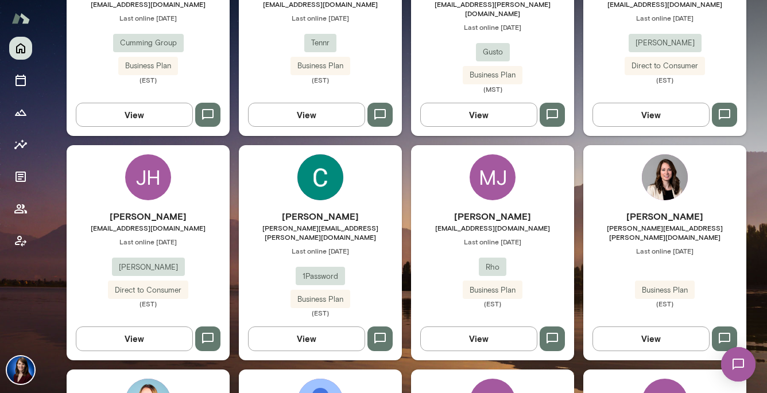  What do you see at coordinates (493, 177) in the screenshot?
I see `div: MJ` at bounding box center [493, 177].